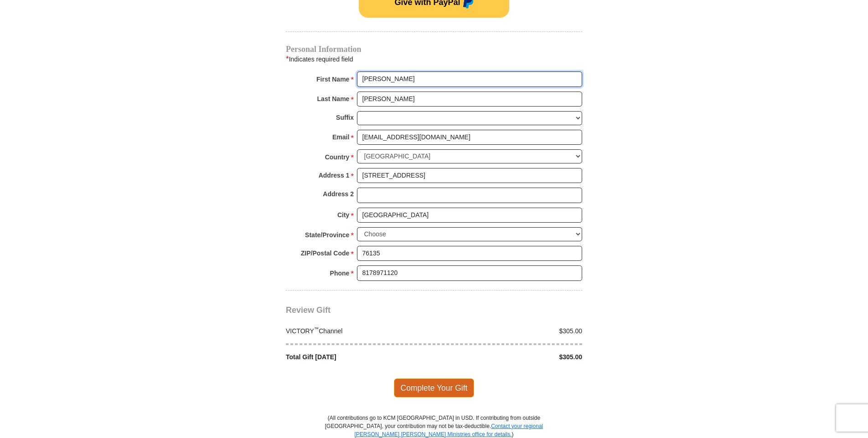  I want to click on div: Indicates required field, so click(434, 59).